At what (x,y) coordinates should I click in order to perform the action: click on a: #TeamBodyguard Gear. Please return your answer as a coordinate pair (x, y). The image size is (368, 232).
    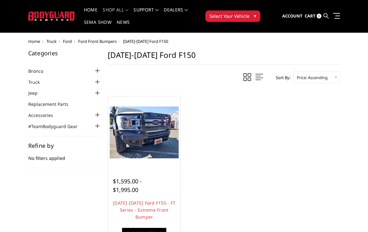
    Looking at the image, I should click on (57, 126).